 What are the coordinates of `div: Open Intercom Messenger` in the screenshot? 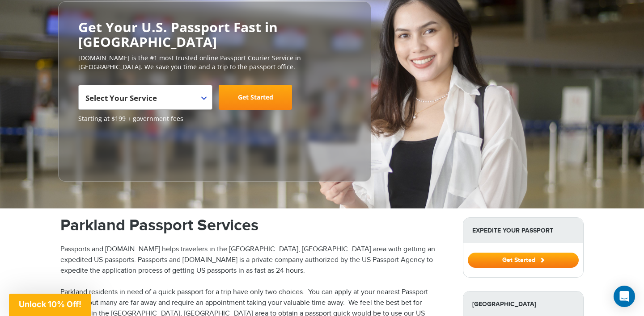 It's located at (625, 297).